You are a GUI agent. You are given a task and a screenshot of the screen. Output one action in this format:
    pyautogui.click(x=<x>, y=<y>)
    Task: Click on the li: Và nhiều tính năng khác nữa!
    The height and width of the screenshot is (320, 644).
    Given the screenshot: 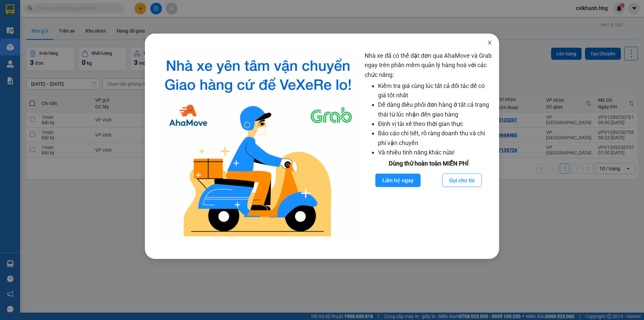 What is the action you would take?
    pyautogui.click(x=436, y=152)
    